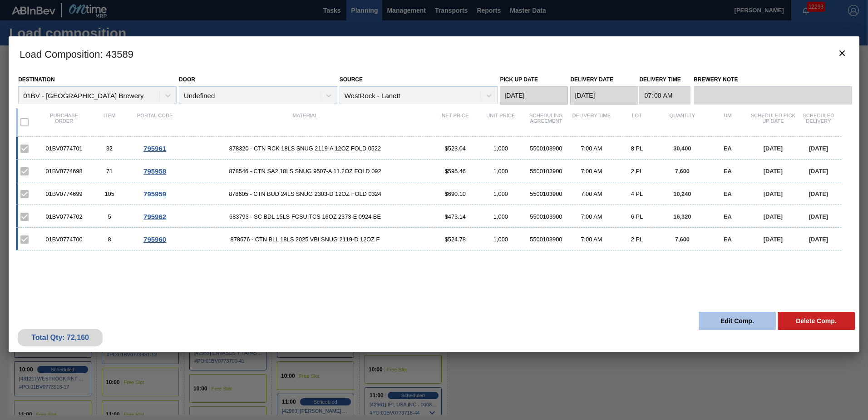  Describe the element at coordinates (305, 217) in the screenshot. I see `span: 683793 - SC BDL 15LS FCSUITCS 16OZ 2373-E 0924 BE` at that location.